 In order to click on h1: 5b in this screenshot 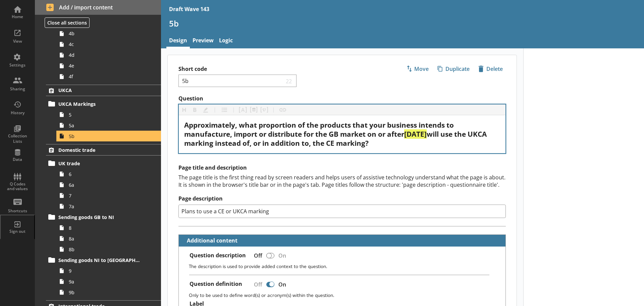, I will do `click(403, 23)`.